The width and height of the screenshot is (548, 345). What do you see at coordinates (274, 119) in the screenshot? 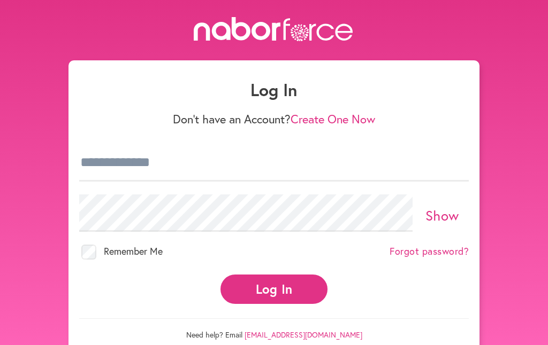
I see `p: Don't have an Account?` at bounding box center [274, 119].